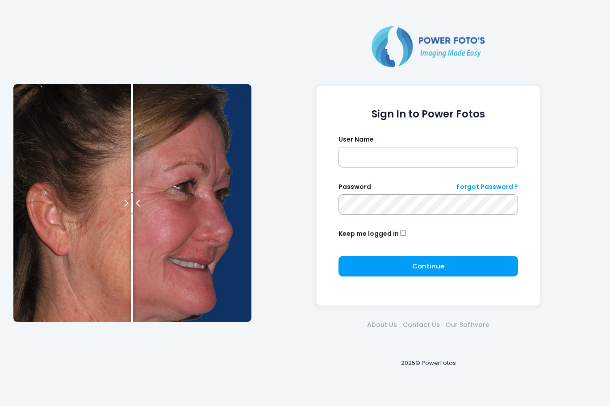 The height and width of the screenshot is (406, 610). What do you see at coordinates (382, 324) in the screenshot?
I see `a: About Us` at bounding box center [382, 324].